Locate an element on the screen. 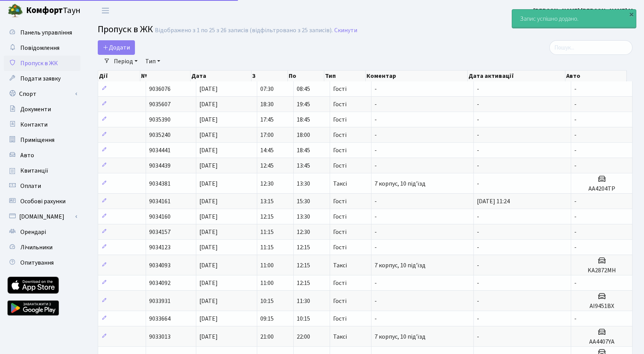 Image resolution: width=644 pixels, height=354 pixels. h5: АІ9451ВХ is located at coordinates (602, 306).